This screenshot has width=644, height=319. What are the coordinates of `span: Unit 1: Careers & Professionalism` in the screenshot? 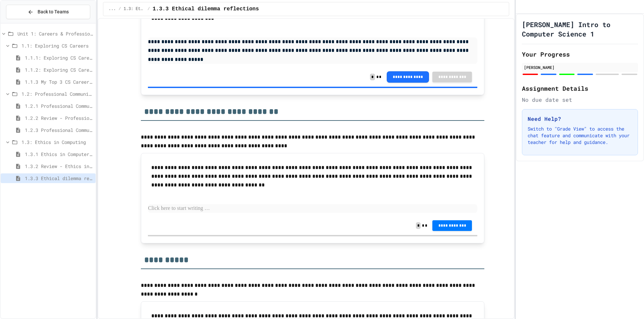 It's located at (55, 33).